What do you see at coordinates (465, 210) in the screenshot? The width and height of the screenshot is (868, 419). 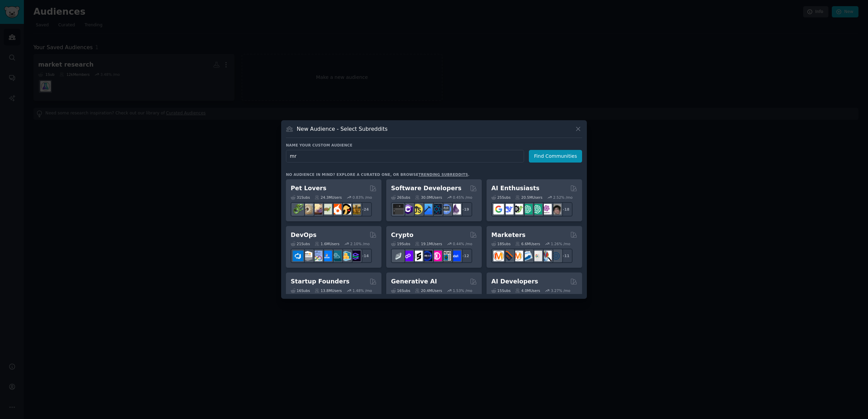 I see `div: + 19` at bounding box center [465, 210].